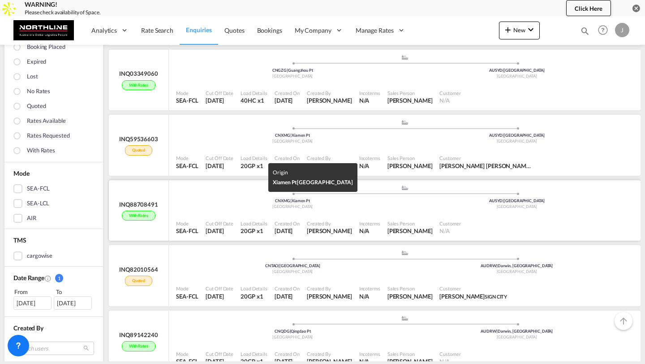  What do you see at coordinates (110, 30) in the screenshot?
I see `div: Analytics` at bounding box center [110, 30].